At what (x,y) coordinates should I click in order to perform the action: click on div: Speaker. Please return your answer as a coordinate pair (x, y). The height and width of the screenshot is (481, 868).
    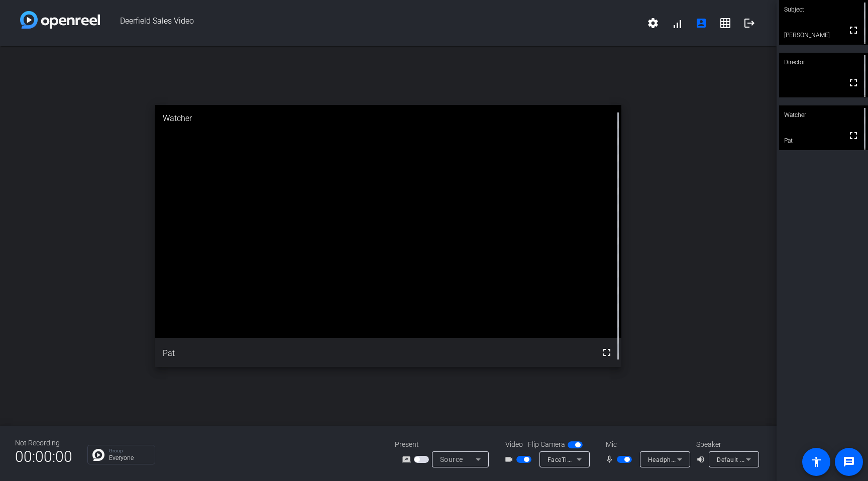
    Looking at the image, I should click on (727, 445).